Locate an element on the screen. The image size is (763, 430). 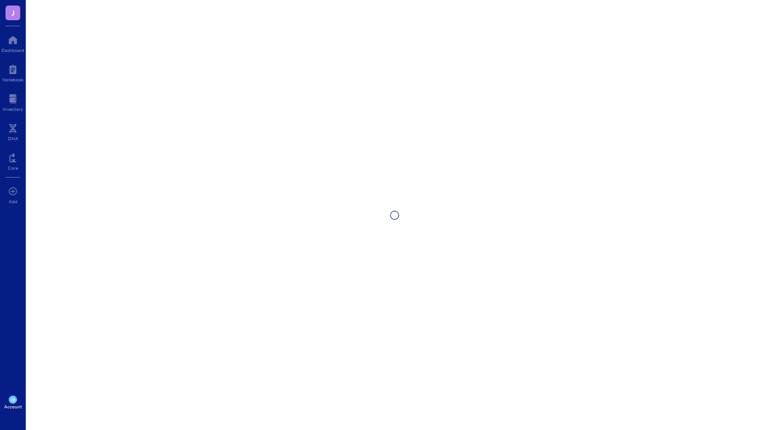
div: Account is located at coordinates (13, 407).